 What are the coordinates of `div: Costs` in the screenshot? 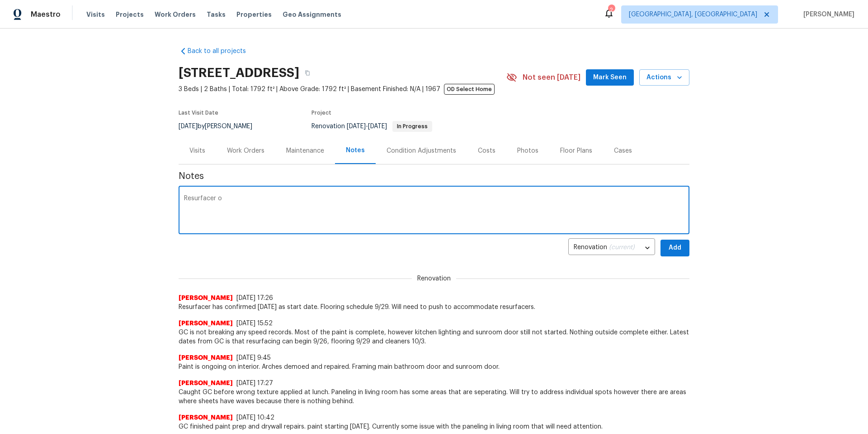 It's located at (486, 151).